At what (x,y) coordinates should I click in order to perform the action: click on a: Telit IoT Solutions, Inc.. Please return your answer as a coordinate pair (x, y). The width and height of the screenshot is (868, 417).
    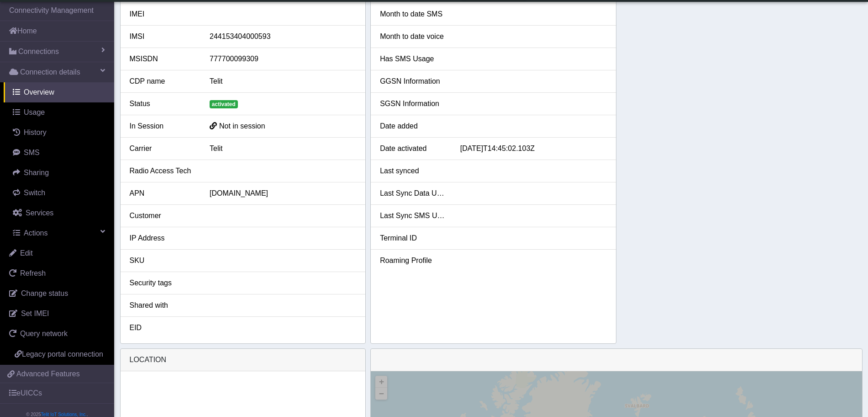
    Looking at the image, I should click on (64, 414).